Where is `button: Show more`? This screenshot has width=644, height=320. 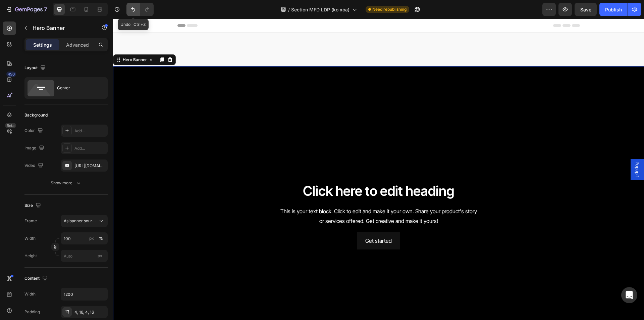 button: Show more is located at coordinates (66, 183).